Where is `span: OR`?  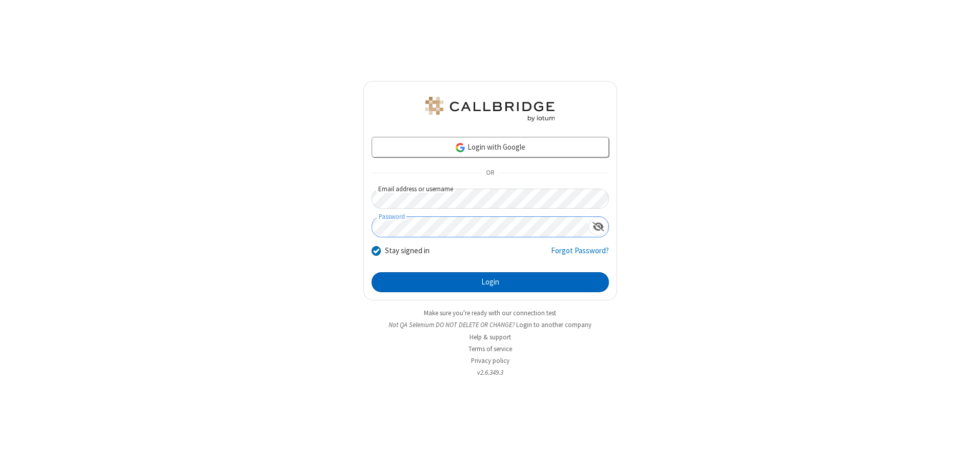 span: OR is located at coordinates (490, 173).